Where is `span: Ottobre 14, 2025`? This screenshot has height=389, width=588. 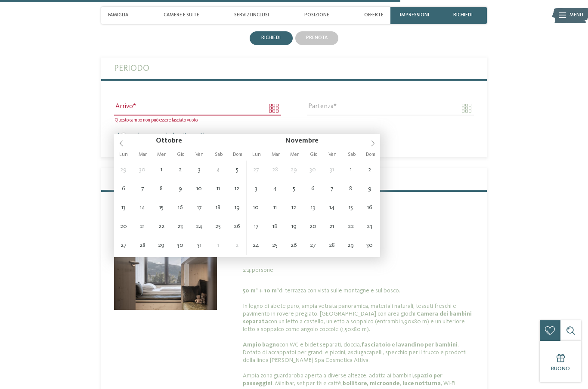 span: Ottobre 14, 2025 is located at coordinates (142, 208).